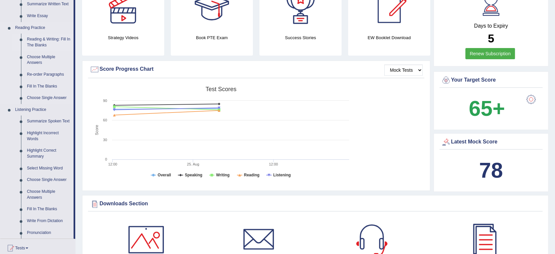 This screenshot has height=254, width=555. What do you see at coordinates (123, 37) in the screenshot?
I see `h4: Strategy Videos` at bounding box center [123, 37].